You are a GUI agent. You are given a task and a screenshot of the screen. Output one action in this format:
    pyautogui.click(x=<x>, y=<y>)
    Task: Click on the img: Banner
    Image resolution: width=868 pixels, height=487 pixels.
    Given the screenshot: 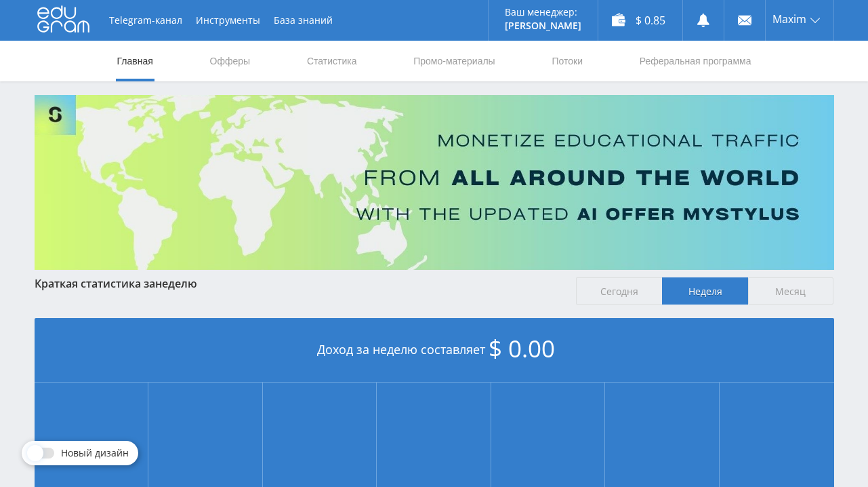 What is the action you would take?
    pyautogui.click(x=435, y=183)
    